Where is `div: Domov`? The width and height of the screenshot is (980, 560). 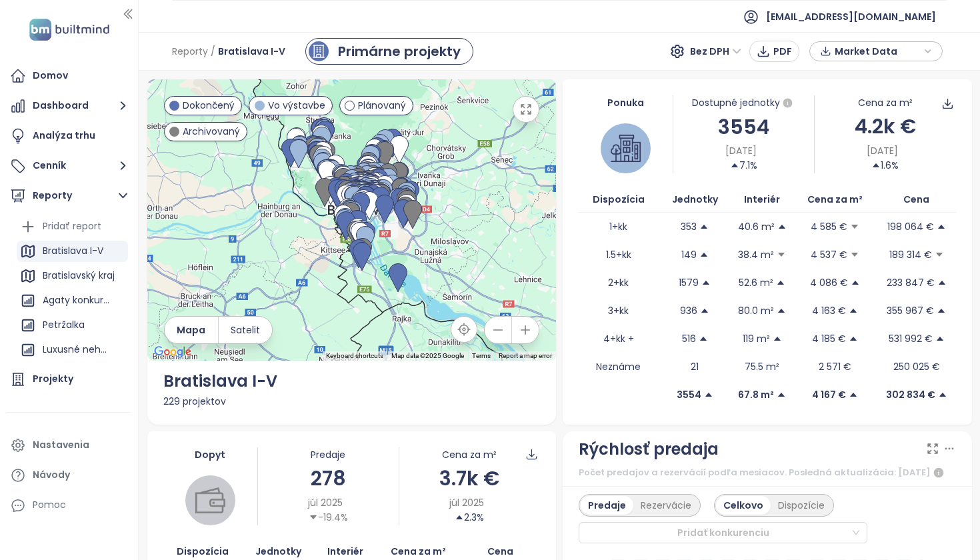 div: Domov is located at coordinates (50, 75).